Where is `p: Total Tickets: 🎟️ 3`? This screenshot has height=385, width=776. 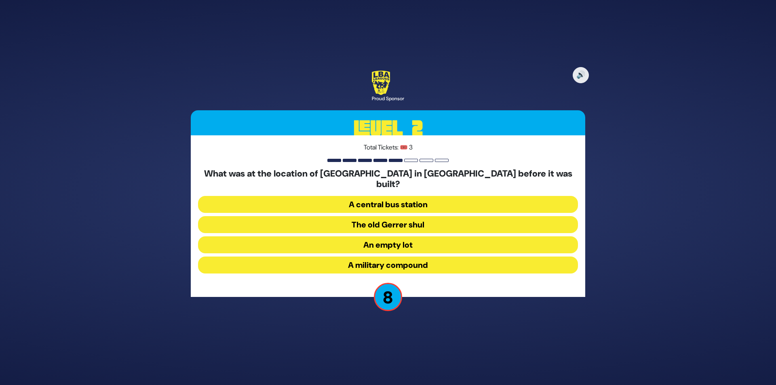 p: Total Tickets: 🎟️ 3 is located at coordinates (388, 147).